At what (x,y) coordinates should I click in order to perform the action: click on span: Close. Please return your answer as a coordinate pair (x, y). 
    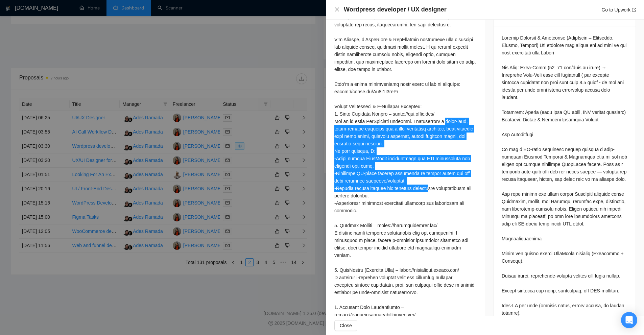
    Looking at the image, I should click on (346, 325).